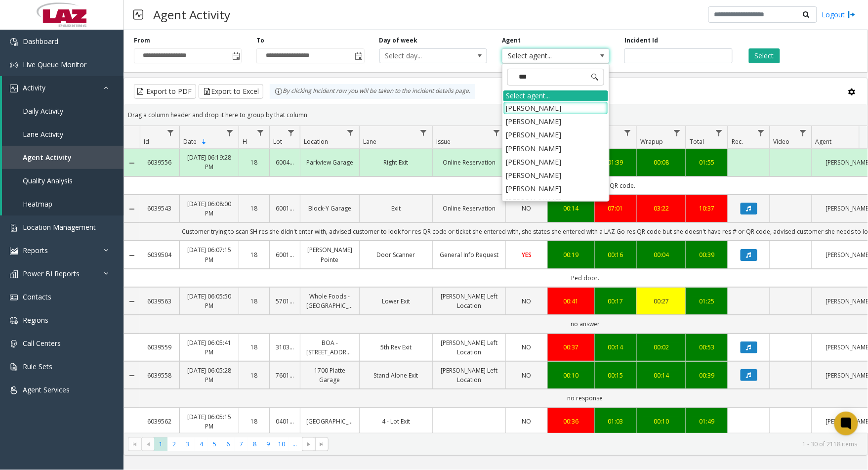 This screenshot has width=868, height=470. Describe the element at coordinates (51, 274) in the screenshot. I see `span: Power BI Reports` at that location.